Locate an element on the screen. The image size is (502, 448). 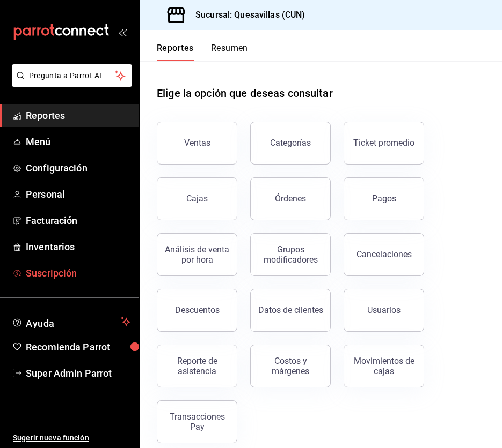
button: Usuarios is located at coordinates (384, 311).